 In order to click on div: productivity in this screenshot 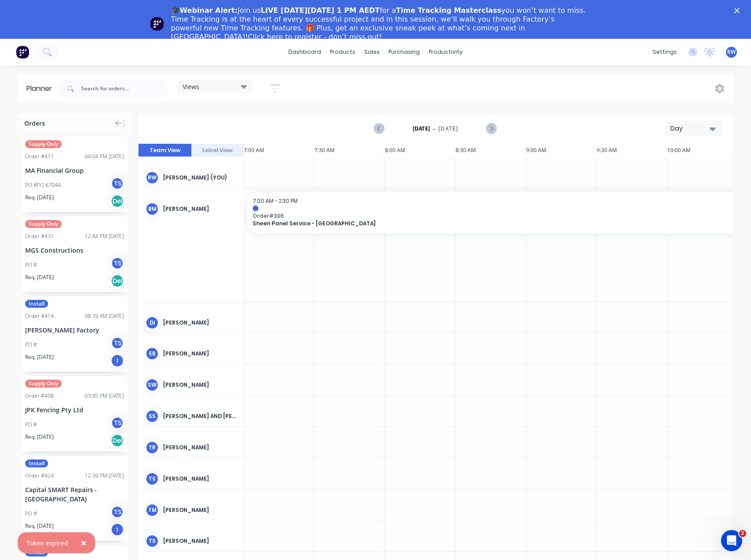, I will do `click(445, 52)`.